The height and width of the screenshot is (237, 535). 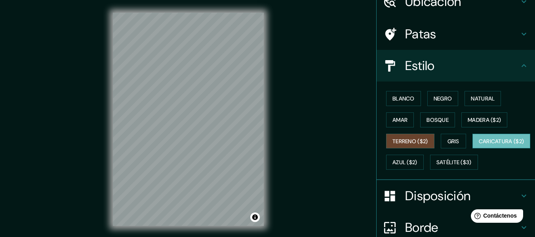 What do you see at coordinates (456, 196) in the screenshot?
I see `div: Disposición` at bounding box center [456, 196].